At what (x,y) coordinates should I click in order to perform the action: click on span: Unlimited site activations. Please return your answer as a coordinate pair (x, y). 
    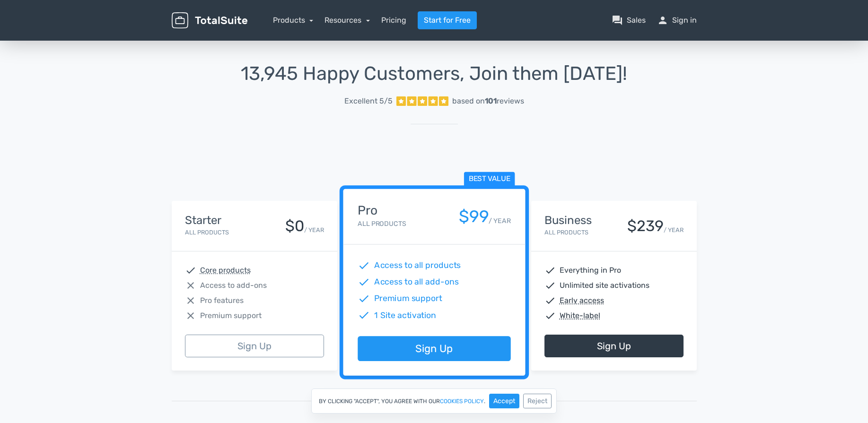
    Looking at the image, I should click on (605, 286).